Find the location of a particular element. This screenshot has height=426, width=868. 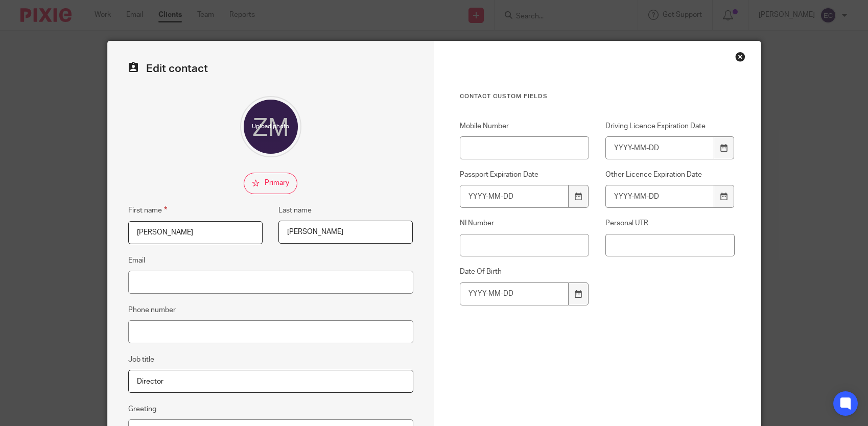

label: Passport Expiration Date is located at coordinates (525, 175).